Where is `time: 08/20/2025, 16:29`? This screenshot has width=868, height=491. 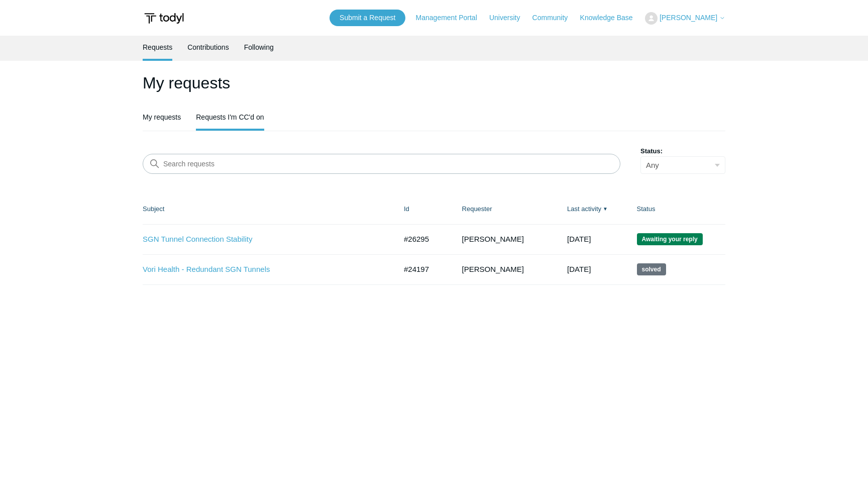 time: 08/20/2025, 16:29 is located at coordinates (579, 239).